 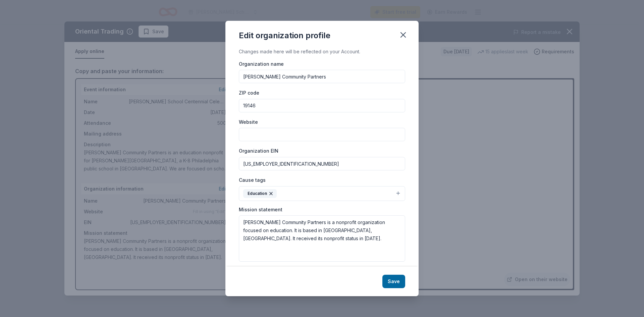 I want to click on label: Cause tags, so click(x=253, y=180).